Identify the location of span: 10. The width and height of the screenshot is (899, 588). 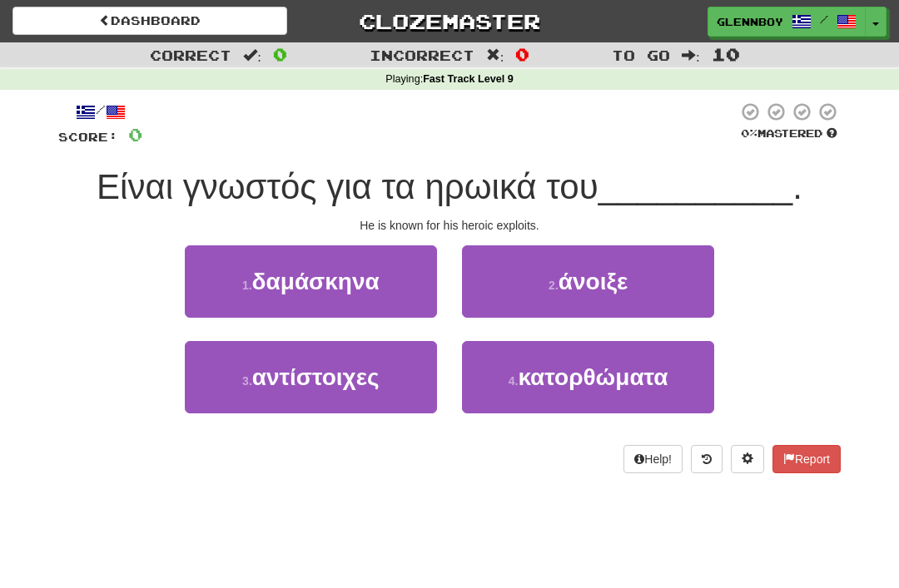
(726, 54).